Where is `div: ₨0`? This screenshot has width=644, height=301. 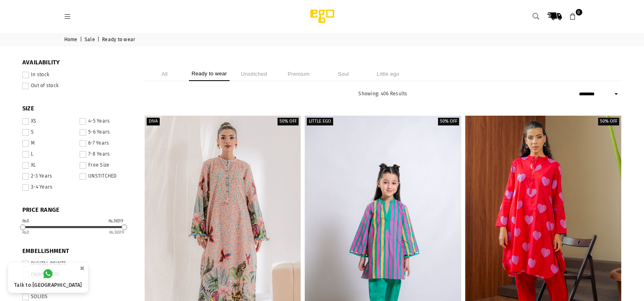
div: ₨0 is located at coordinates (26, 221).